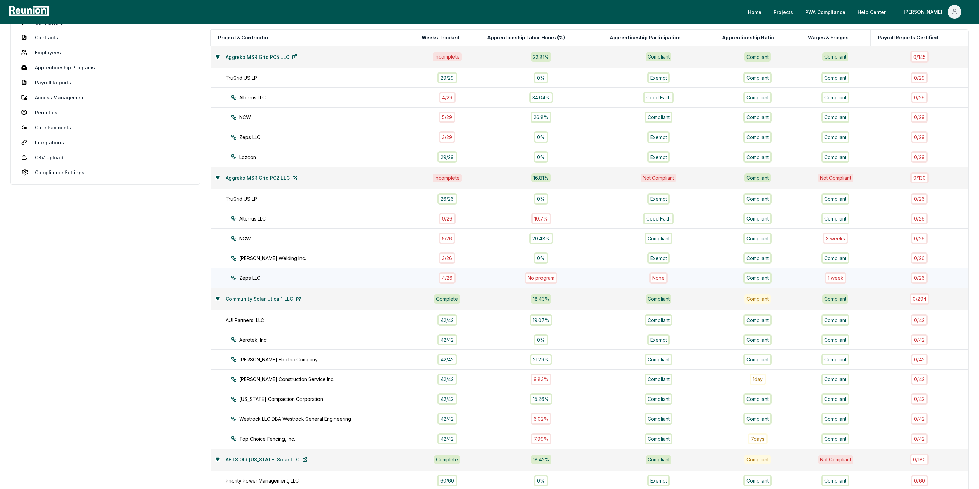 The height and width of the screenshot is (489, 979). Describe the element at coordinates (920, 177) in the screenshot. I see `div: 0 / 130` at that location.